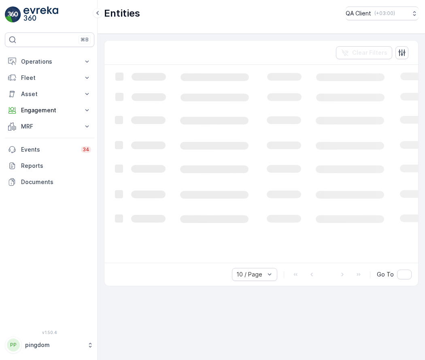 This screenshot has width=425, height=360. I want to click on p: ⌘B, so click(85, 40).